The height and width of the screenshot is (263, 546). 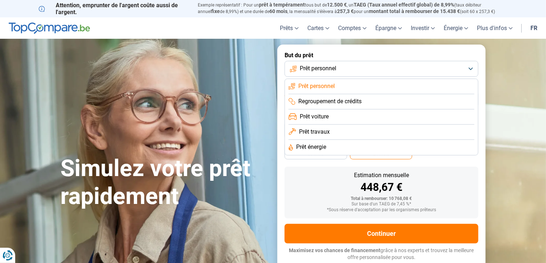 What do you see at coordinates (381, 210) in the screenshot?
I see `div: *Sous réserve d'acceptation par les organismes prêteurs` at bounding box center [381, 210].